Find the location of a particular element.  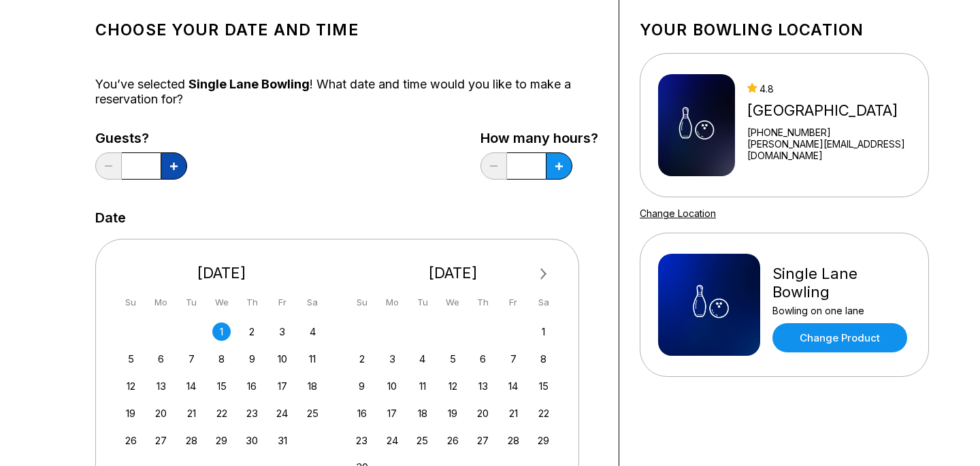

label: Date is located at coordinates (110, 217).